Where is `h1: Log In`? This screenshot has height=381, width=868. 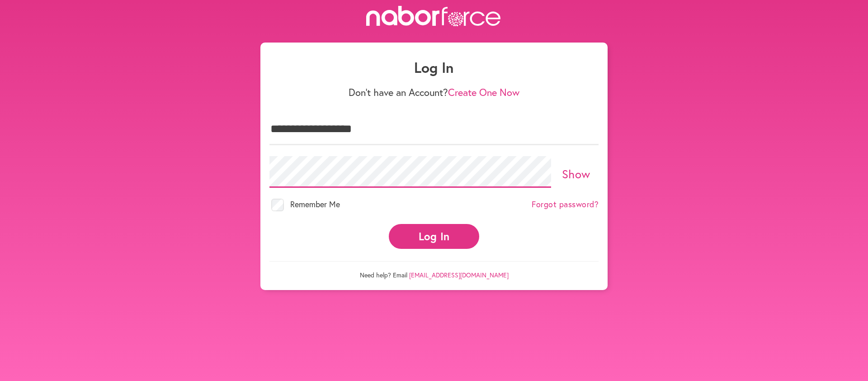 h1: Log In is located at coordinates (434, 67).